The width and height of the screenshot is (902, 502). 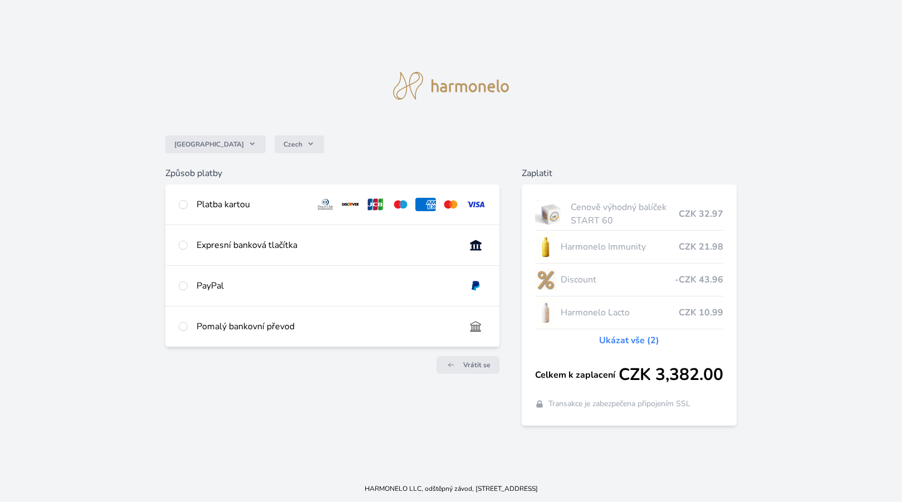 What do you see at coordinates (618, 279) in the screenshot?
I see `span: Discount` at bounding box center [618, 279].